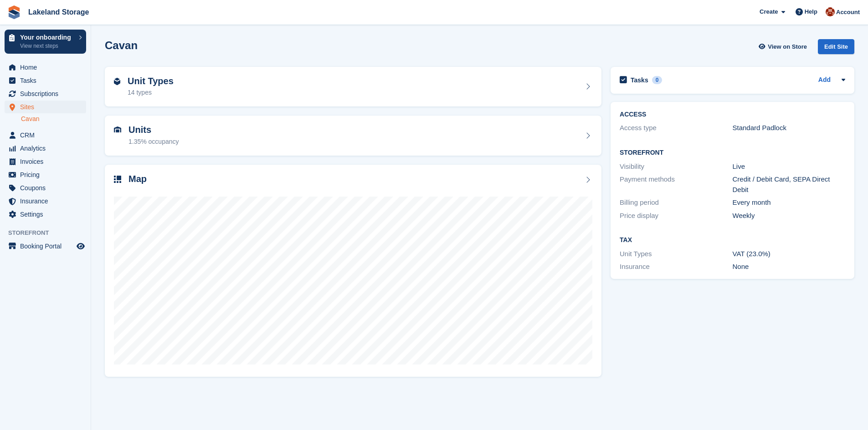 The width and height of the screenshot is (868, 430). I want to click on div: 0, so click(657, 80).